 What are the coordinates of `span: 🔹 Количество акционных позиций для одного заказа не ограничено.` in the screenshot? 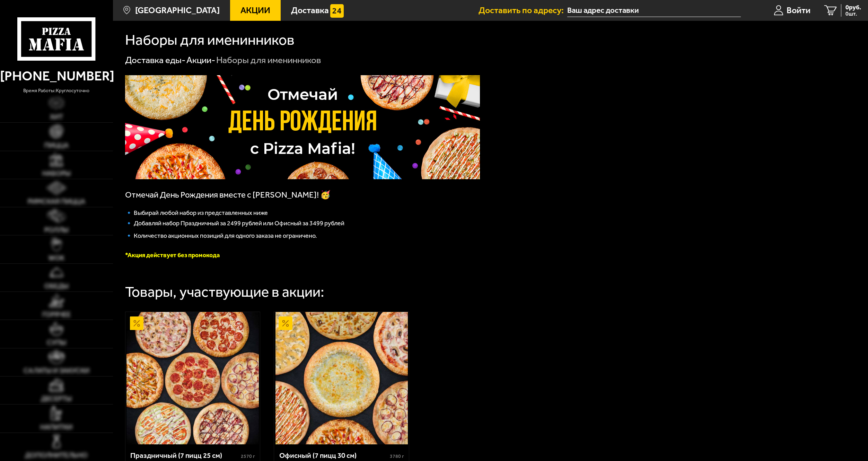 It's located at (221, 235).